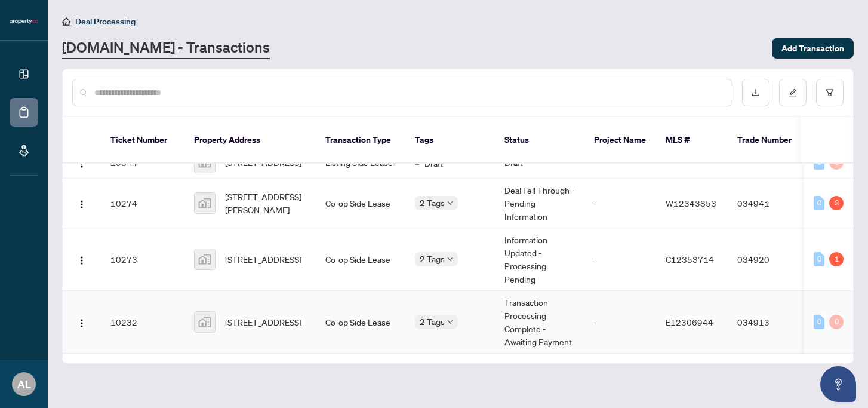 The width and height of the screenshot is (868, 408). What do you see at coordinates (836, 203) in the screenshot?
I see `div: 3` at bounding box center [836, 203].